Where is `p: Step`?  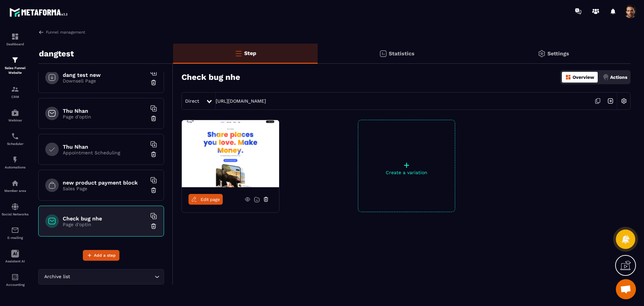
p: Step is located at coordinates (250, 53).